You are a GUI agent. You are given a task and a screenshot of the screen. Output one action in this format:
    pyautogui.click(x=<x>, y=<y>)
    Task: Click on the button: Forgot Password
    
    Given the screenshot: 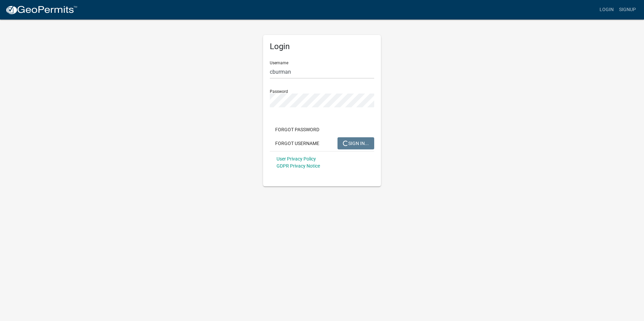 What is the action you would take?
    pyautogui.click(x=297, y=130)
    